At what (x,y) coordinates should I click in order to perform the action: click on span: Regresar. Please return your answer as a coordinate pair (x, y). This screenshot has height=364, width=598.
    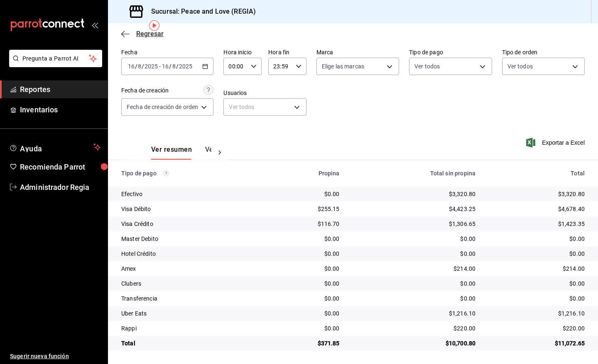
    Looking at the image, I should click on (150, 34).